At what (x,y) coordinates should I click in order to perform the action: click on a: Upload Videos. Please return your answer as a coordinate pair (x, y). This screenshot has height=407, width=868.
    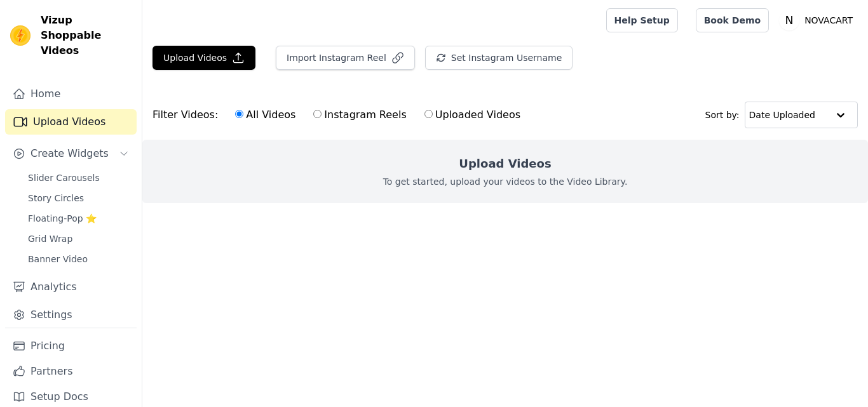
    Looking at the image, I should click on (70, 122).